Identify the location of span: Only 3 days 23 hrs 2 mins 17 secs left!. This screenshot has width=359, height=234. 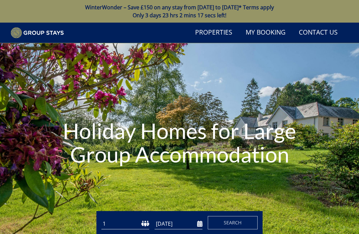
(179, 15).